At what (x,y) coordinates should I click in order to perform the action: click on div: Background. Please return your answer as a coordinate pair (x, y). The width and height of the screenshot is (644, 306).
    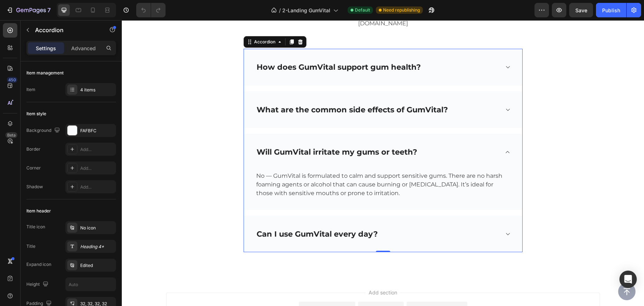
    Looking at the image, I should click on (44, 131).